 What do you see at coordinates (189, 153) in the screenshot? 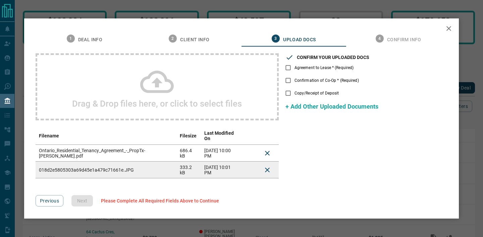
I see `td: 686.4 kB` at bounding box center [189, 153].